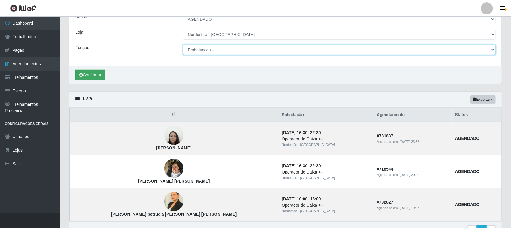 The width and height of the screenshot is (511, 228). I want to click on img: Jocelma Vicente Rocha, so click(174, 135).